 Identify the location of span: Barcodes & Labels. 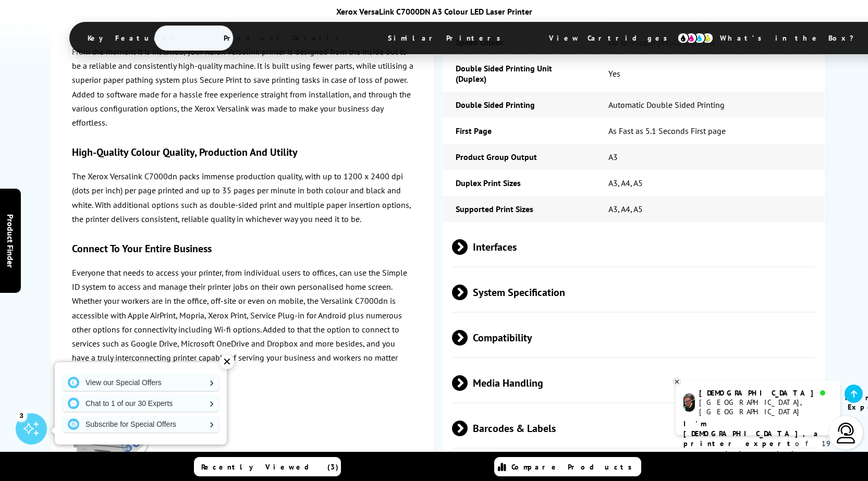
(634, 428).